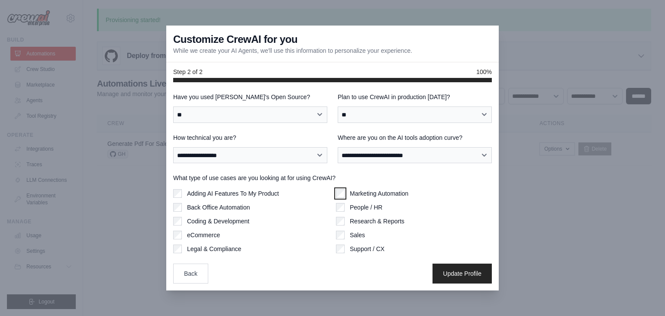 The width and height of the screenshot is (665, 316). I want to click on span: 100%, so click(484, 72).